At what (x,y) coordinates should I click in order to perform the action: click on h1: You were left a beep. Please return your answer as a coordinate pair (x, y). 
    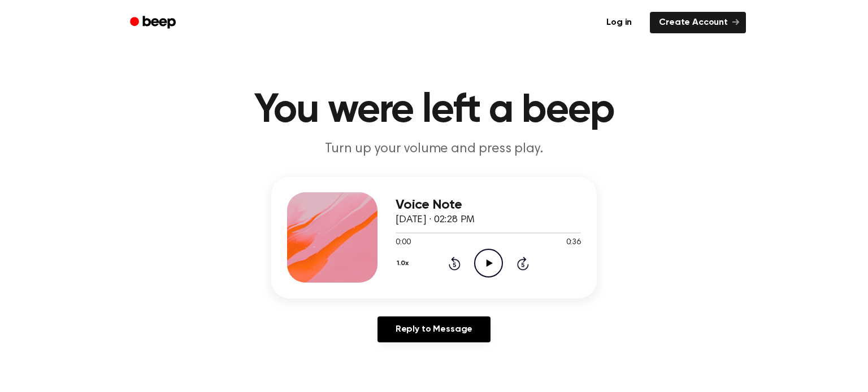
    Looking at the image, I should click on (434, 111).